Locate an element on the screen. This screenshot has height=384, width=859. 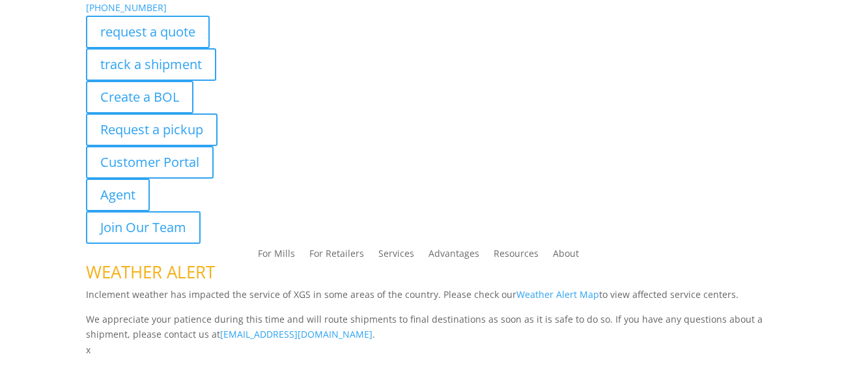
a: Weather Alert Map is located at coordinates (558, 294).